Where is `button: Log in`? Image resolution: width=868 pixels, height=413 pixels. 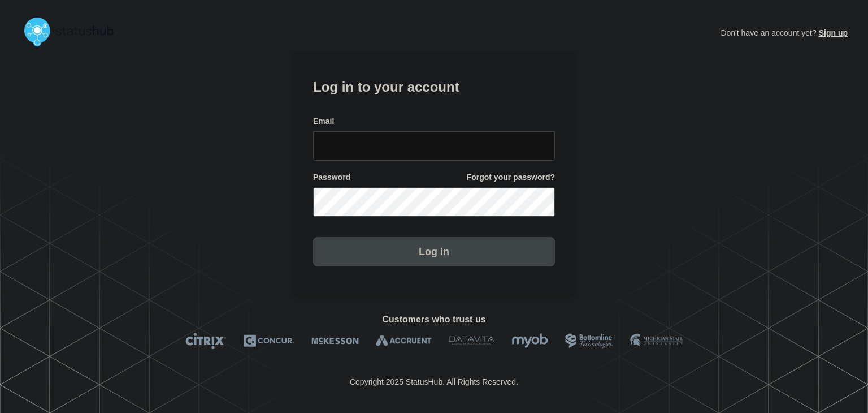 button: Log in is located at coordinates (434, 251).